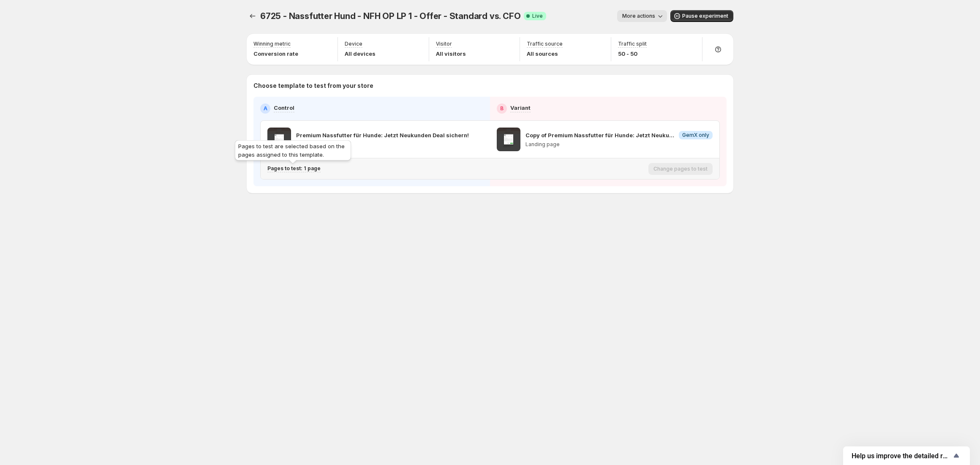  What do you see at coordinates (294, 168) in the screenshot?
I see `p: Pages to test: 1 page` at bounding box center [294, 168].